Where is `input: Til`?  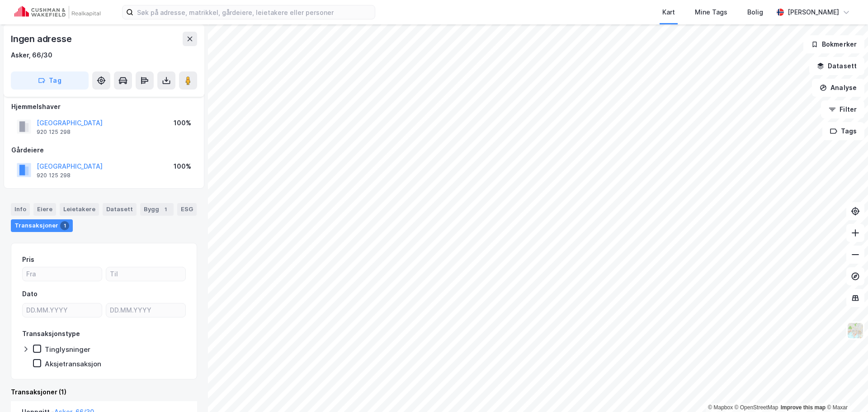 input: Til is located at coordinates (145, 274).